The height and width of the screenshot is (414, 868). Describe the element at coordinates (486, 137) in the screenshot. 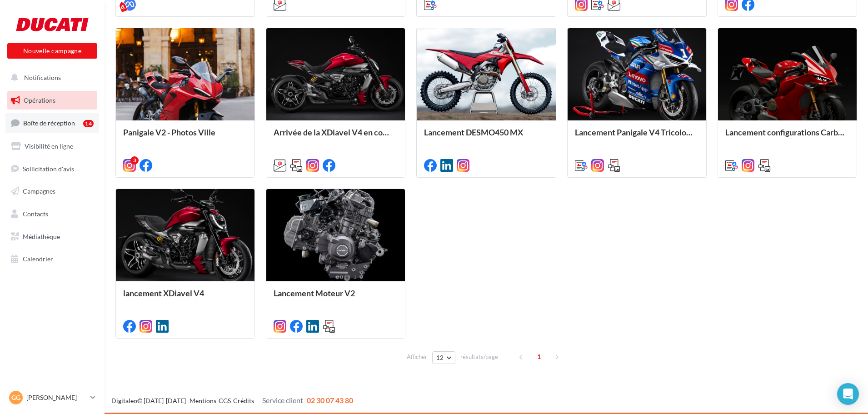

I see `div: Lancement DESMO450 MX` at that location.